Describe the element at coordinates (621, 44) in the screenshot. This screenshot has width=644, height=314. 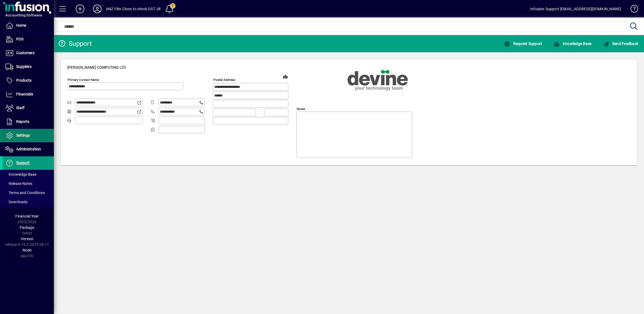
I see `button: Send Feedback` at that location.